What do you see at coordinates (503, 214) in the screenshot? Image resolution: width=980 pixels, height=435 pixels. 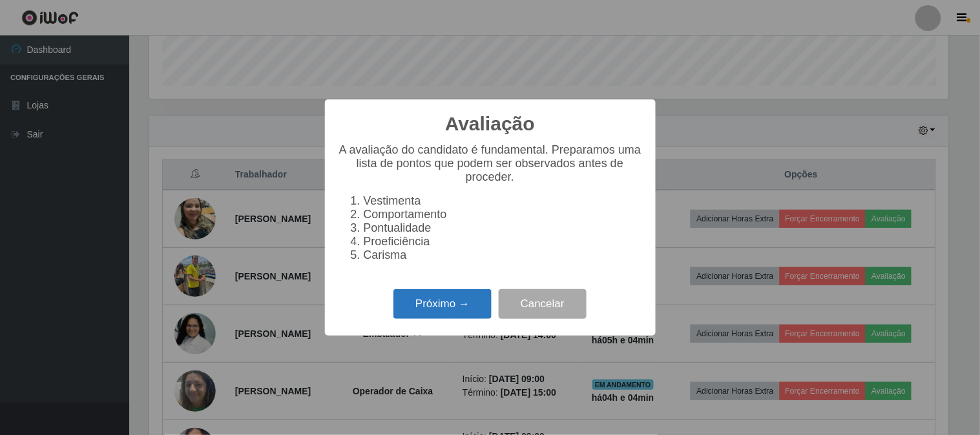 I see `li: Comportamento` at bounding box center [503, 214].